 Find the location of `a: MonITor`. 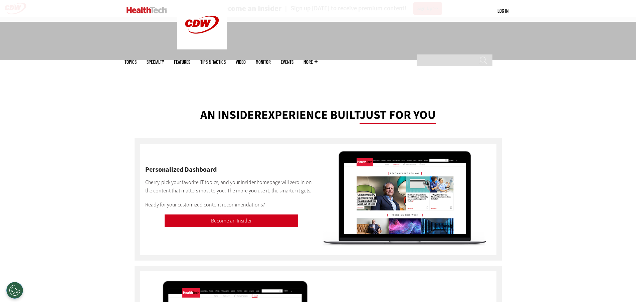

a: MonITor is located at coordinates (263, 62).